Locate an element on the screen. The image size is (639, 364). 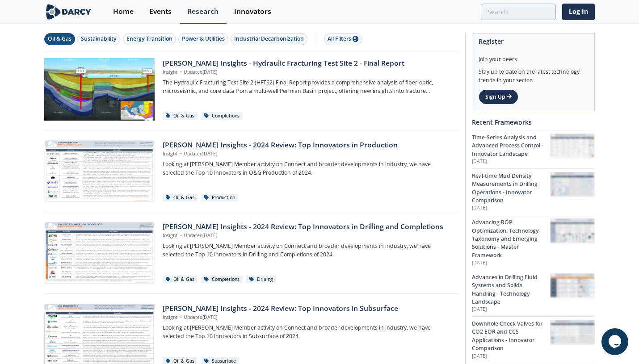
div: Events is located at coordinates (160, 11).